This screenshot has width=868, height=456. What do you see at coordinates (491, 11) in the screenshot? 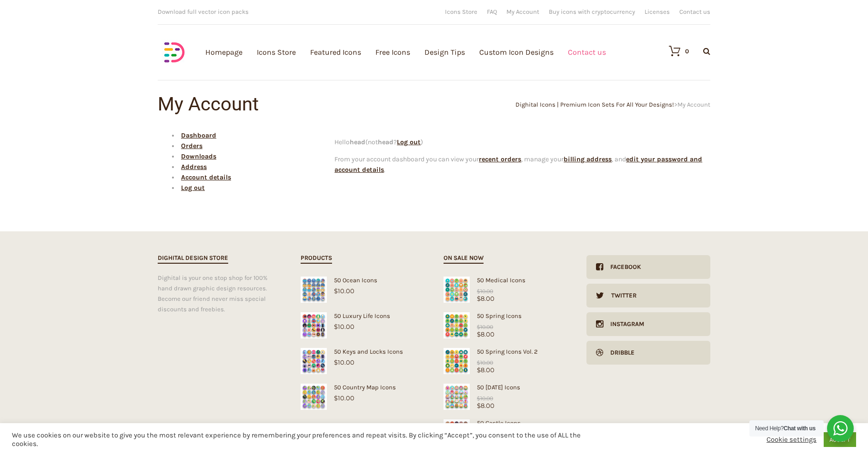
I see `a: FAQ` at bounding box center [491, 11].